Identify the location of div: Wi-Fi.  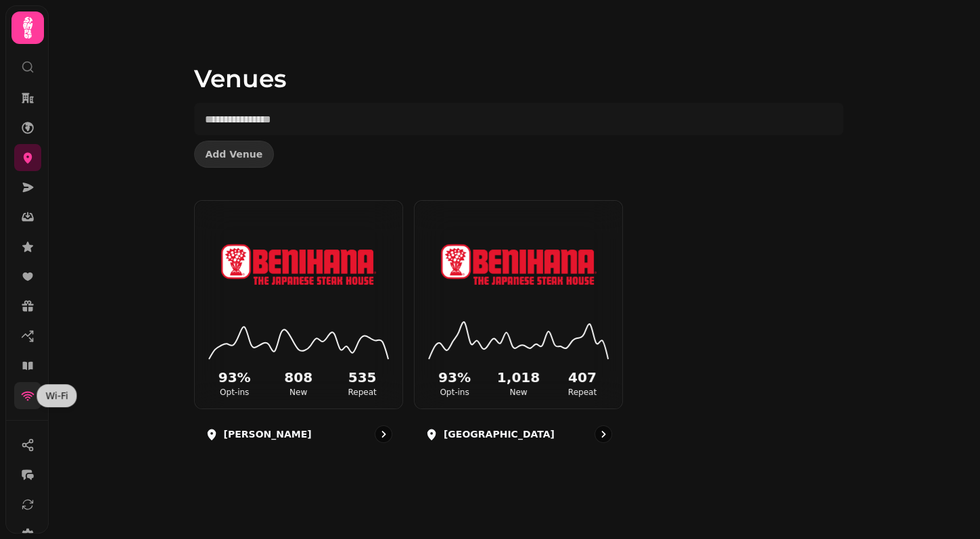
(56, 395).